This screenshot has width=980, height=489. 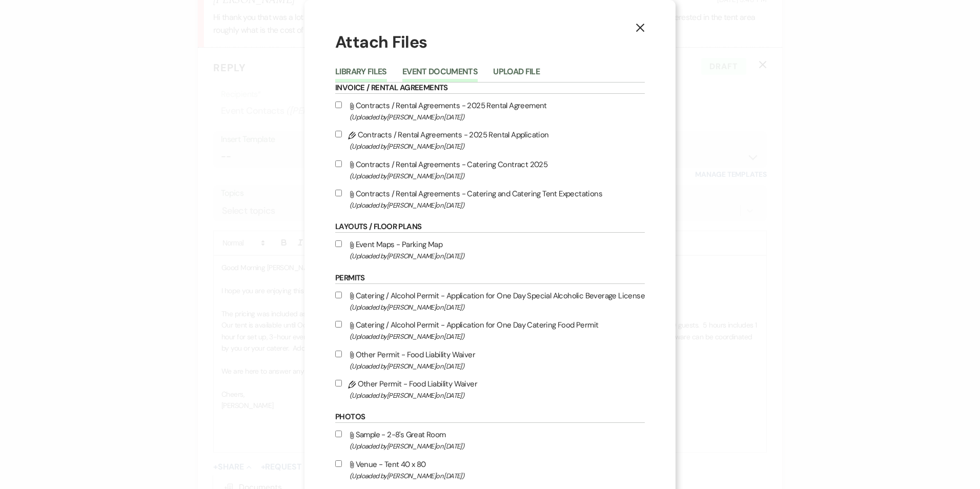 I want to click on label: Event Maps - Parking Map, so click(x=490, y=250).